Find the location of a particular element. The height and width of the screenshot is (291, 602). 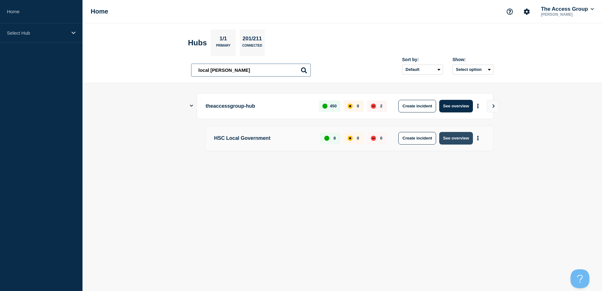

button: Select option is located at coordinates (473, 70).